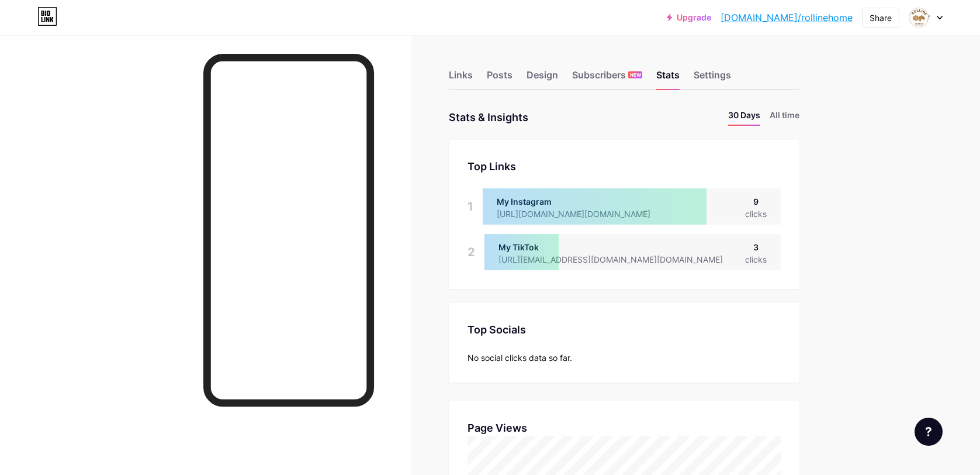  Describe the element at coordinates (624, 329) in the screenshot. I see `div: Top Socials` at that location.